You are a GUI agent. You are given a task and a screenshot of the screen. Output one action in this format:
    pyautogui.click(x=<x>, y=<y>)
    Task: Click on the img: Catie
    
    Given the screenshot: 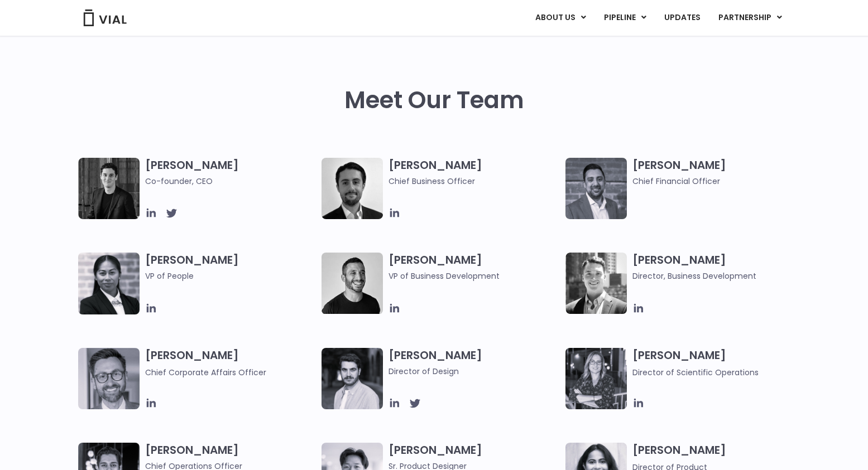 What is the action you would take?
    pyautogui.click(x=109, y=283)
    